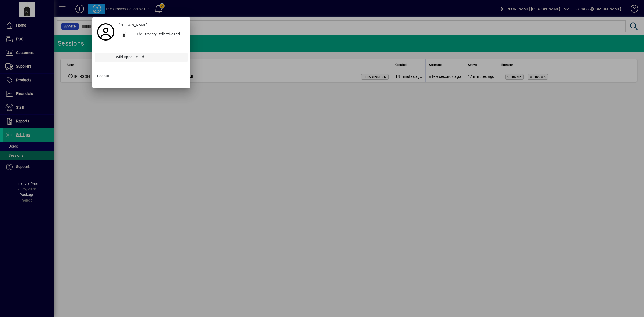  I want to click on div: The Grocery Collective Ltd, so click(160, 35).